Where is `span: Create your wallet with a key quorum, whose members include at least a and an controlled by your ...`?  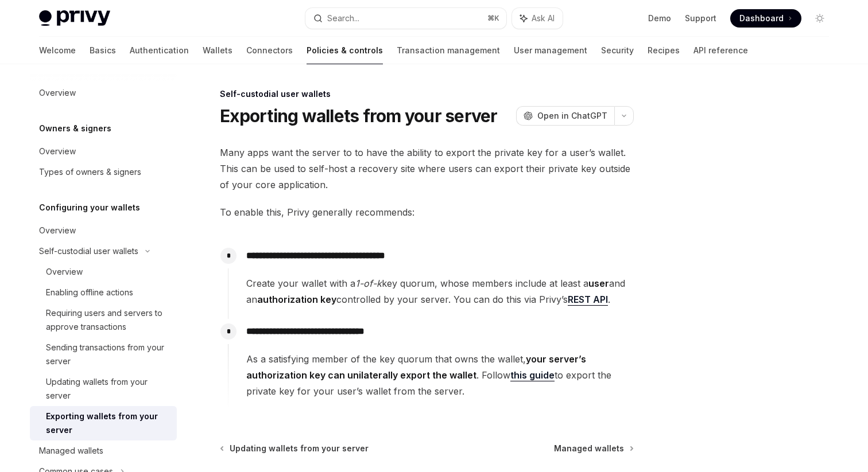
span: Create your wallet with a key quorum, whose members include at least a and an controlled by your ... is located at coordinates (440, 291).